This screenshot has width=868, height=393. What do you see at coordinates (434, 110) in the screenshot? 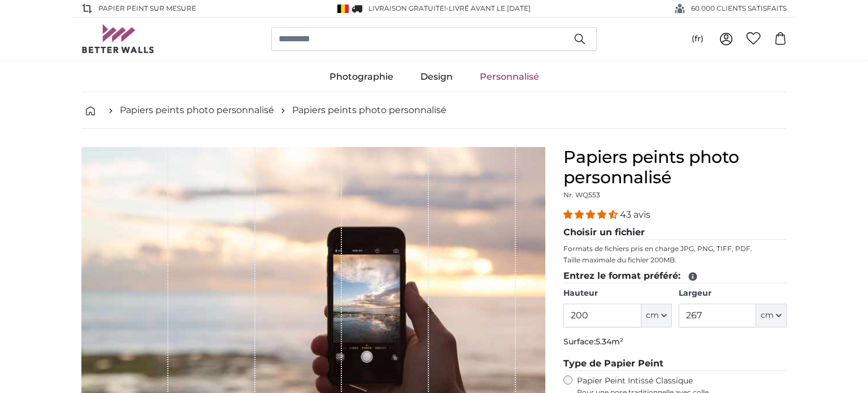
I see `nav: breadcrumbs` at bounding box center [434, 110].